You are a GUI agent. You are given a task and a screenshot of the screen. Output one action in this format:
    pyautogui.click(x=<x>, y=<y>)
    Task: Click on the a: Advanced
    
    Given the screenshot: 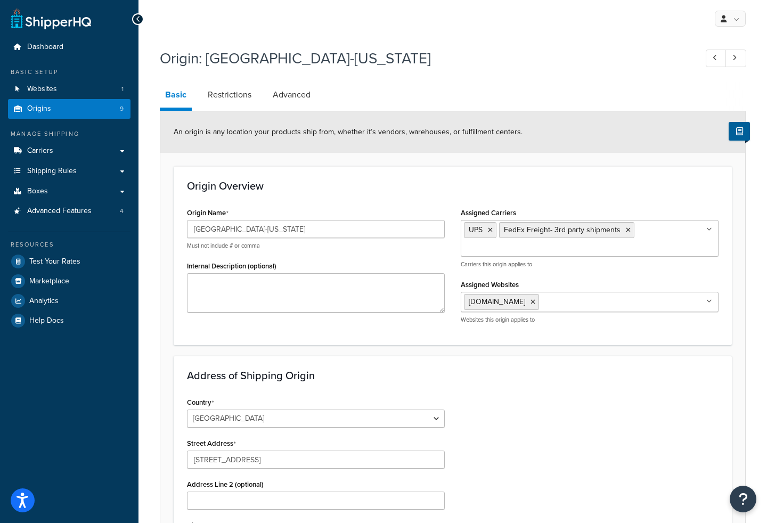 What is the action you would take?
    pyautogui.click(x=291, y=95)
    